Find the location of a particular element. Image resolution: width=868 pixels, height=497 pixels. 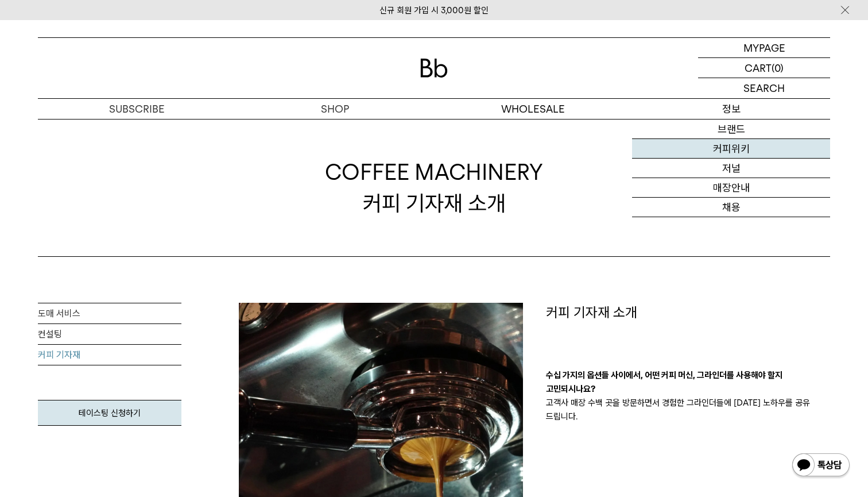

a: 채용 is located at coordinates (731, 207).